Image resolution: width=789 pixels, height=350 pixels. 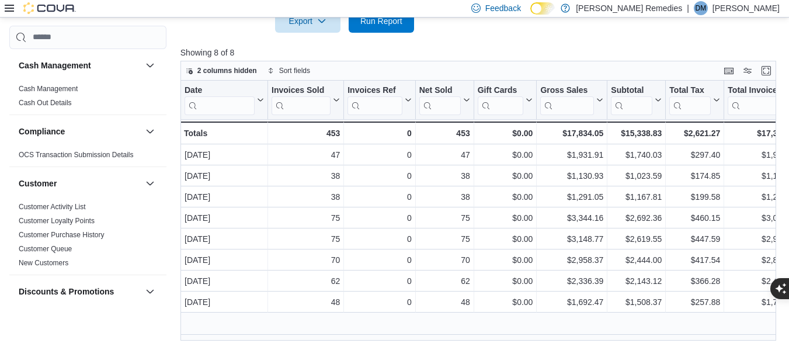 What do you see at coordinates (572, 218) in the screenshot?
I see `div: $3,344.16` at bounding box center [572, 218].